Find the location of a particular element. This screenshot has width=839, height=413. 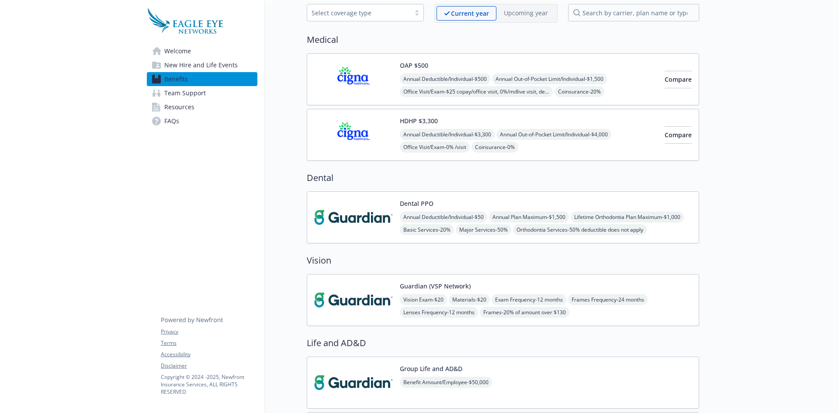

button: Group Life and AD&D is located at coordinates (431, 368).